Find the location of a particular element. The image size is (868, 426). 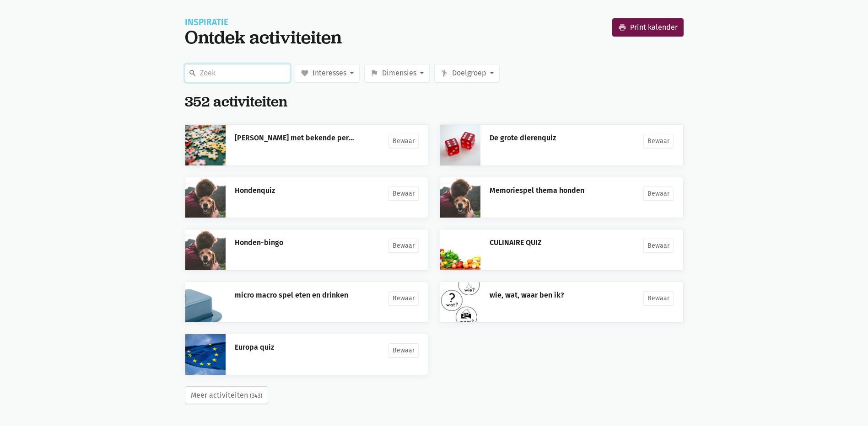

a: Europa quiz is located at coordinates (254, 347).